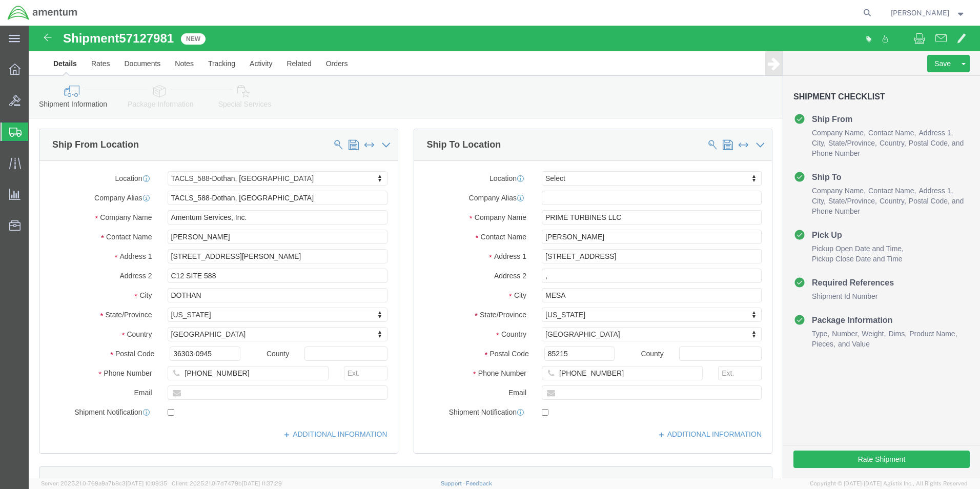 The height and width of the screenshot is (489, 980). I want to click on a: Support, so click(453, 483).